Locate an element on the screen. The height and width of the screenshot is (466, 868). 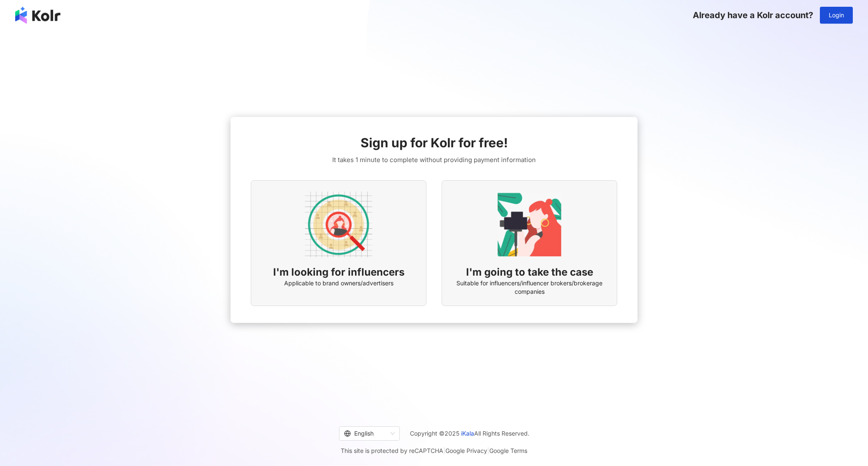
span: It takes 1 minute to complete without providing payment information is located at coordinates (434, 160).